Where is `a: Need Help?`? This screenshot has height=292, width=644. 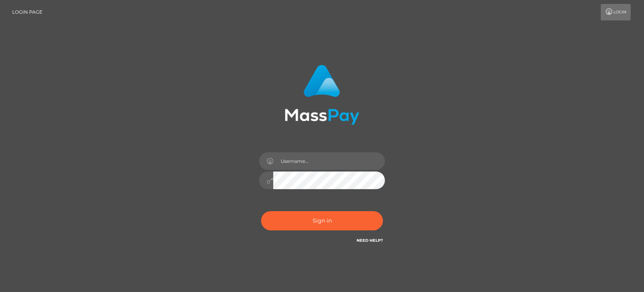 a: Need Help? is located at coordinates (370, 240).